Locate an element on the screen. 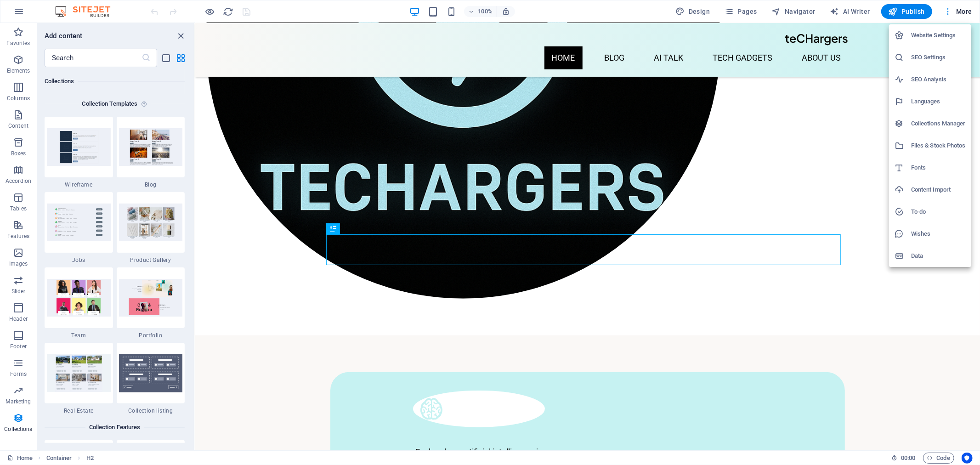 The image size is (980, 465). h6: Fonts is located at coordinates (938, 168).